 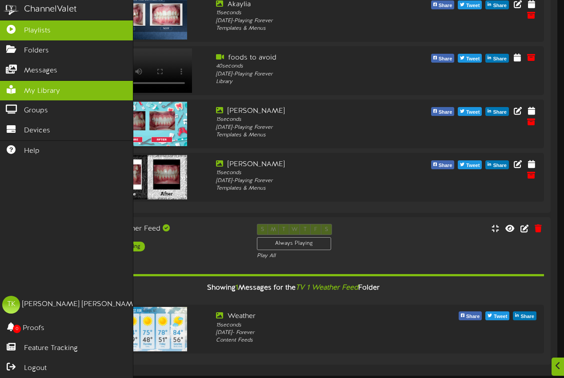 What do you see at coordinates (11, 305) in the screenshot?
I see `div: TK` at bounding box center [11, 305].